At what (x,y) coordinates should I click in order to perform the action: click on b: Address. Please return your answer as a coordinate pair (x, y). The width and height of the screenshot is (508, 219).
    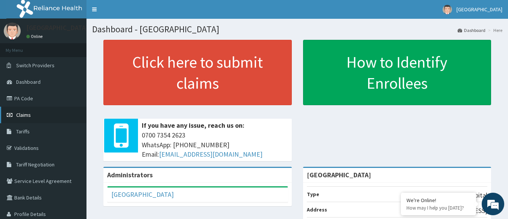
    Looking at the image, I should click on (317, 210).